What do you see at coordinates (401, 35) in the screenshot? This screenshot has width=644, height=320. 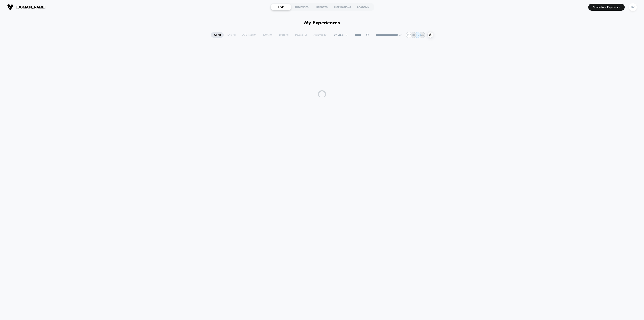 I see `img: end` at bounding box center [401, 35].